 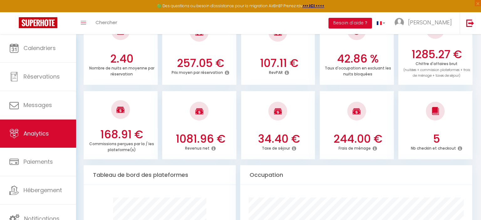 I want to click on span: Réservations, so click(x=42, y=76).